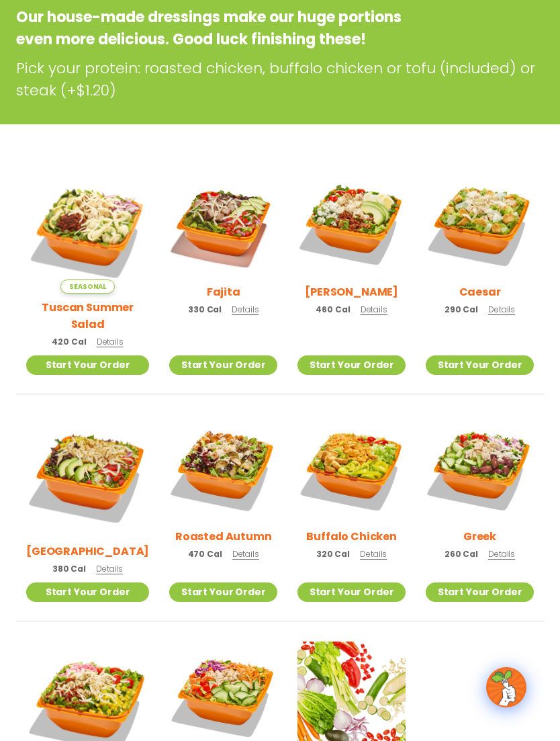  I want to click on span: 330 Cal, so click(205, 310).